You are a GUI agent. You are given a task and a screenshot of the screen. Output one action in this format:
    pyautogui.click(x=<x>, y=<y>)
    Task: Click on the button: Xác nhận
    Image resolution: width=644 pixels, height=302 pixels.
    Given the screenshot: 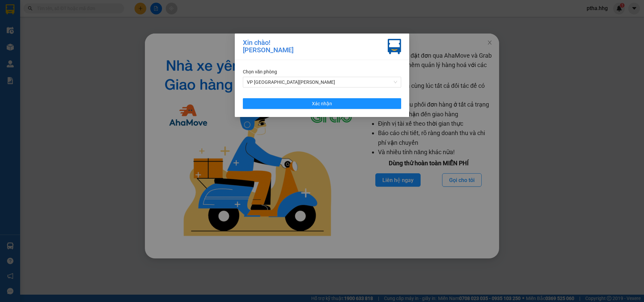 What is the action you would take?
    pyautogui.click(x=322, y=104)
    